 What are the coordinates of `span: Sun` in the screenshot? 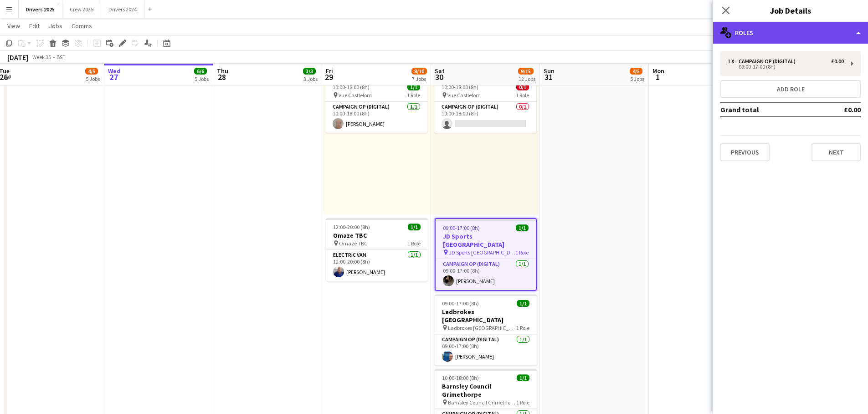 It's located at (549, 71).